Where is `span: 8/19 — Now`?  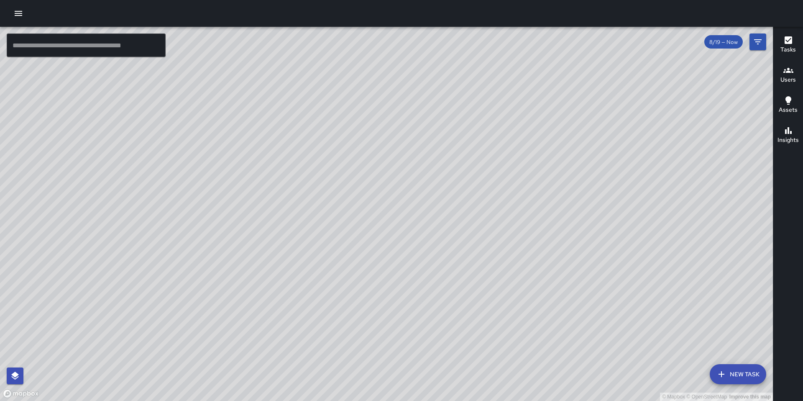 span: 8/19 — Now is located at coordinates (724, 42).